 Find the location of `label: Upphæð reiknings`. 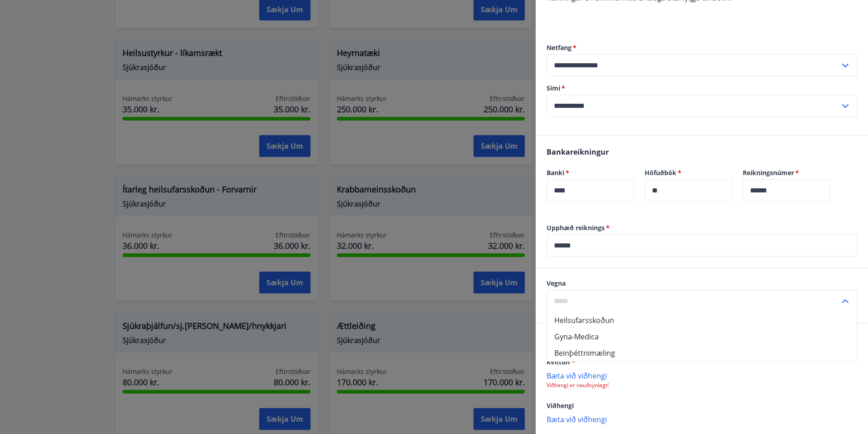

label: Upphæð reiknings is located at coordinates (702, 227).